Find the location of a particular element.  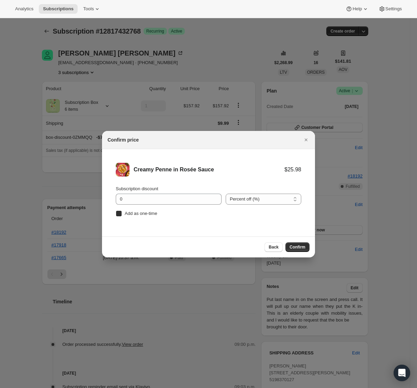

span: Add as one-time is located at coordinates (141, 213).